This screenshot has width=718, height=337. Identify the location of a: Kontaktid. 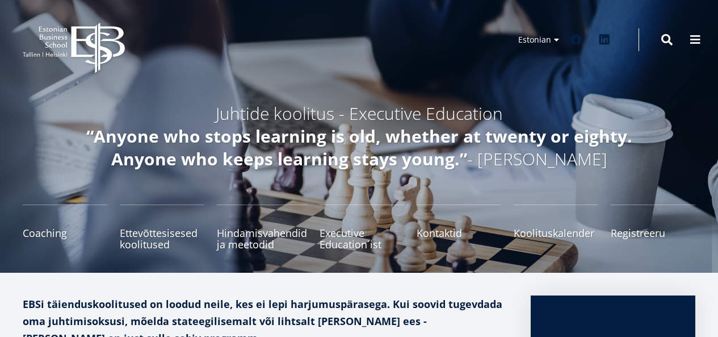
(459, 227).